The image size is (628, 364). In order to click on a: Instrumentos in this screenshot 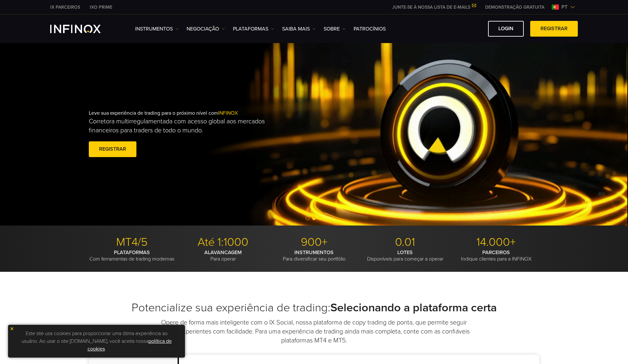, I will do `click(157, 29)`.